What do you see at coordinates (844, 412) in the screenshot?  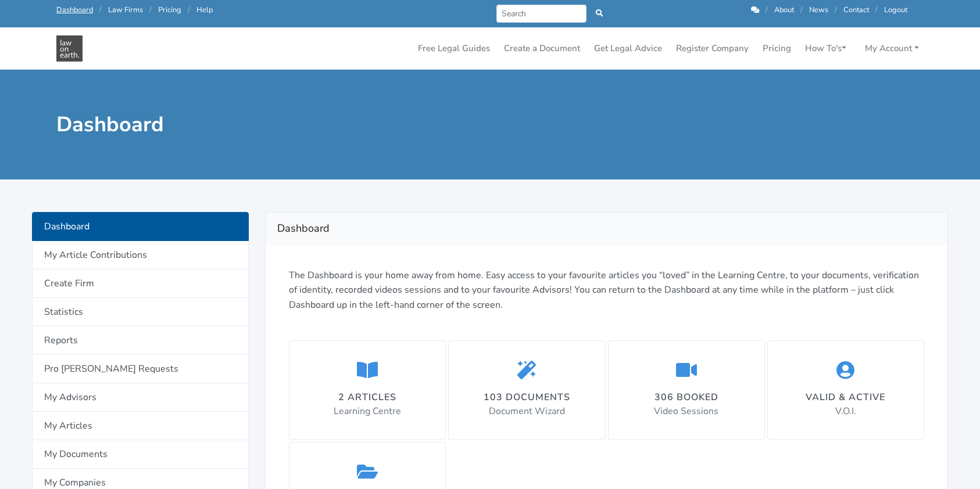 I see `p: V.O.I.` at bounding box center [844, 412].